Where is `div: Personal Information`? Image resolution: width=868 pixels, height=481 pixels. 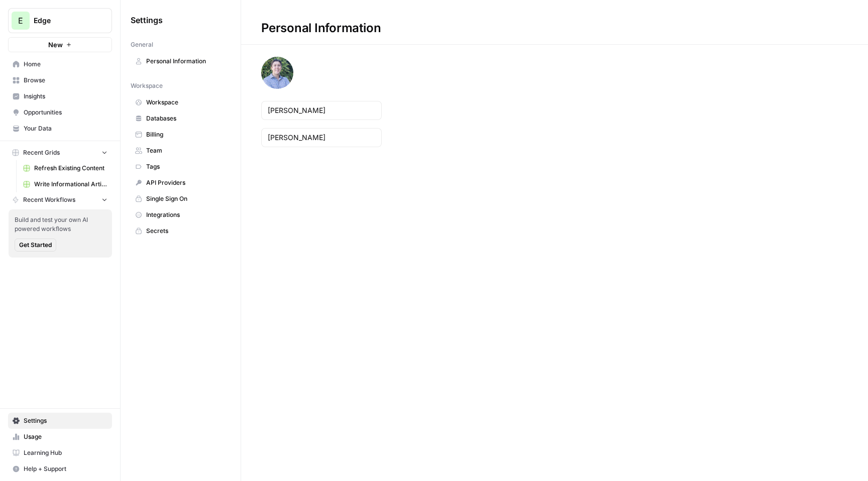
div: Personal Information is located at coordinates (321, 28).